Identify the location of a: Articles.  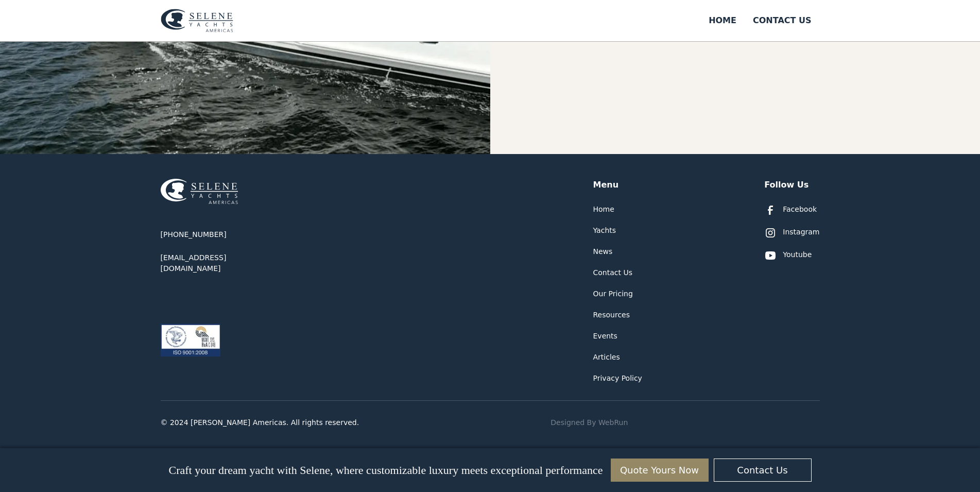
(607, 357).